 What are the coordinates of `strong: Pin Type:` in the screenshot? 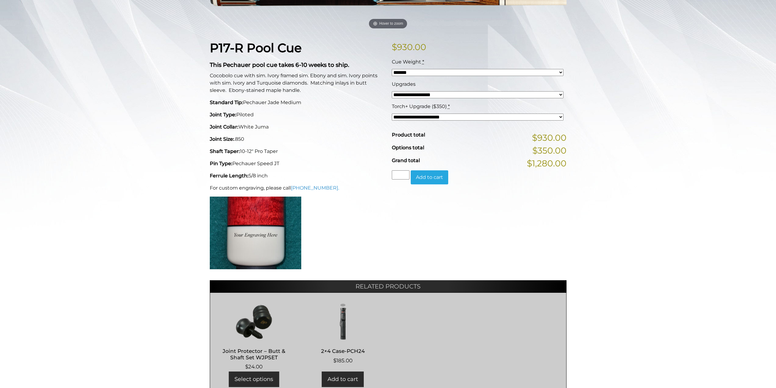 It's located at (221, 163).